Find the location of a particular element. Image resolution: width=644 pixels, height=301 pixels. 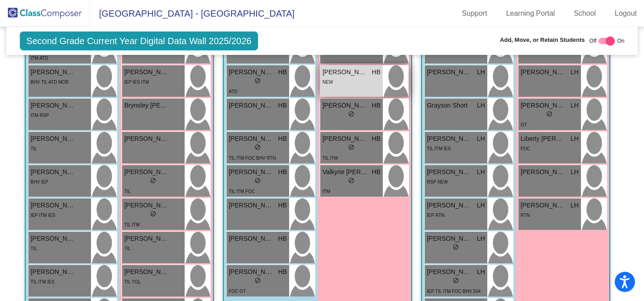

a: Learning Portal is located at coordinates (530, 13).